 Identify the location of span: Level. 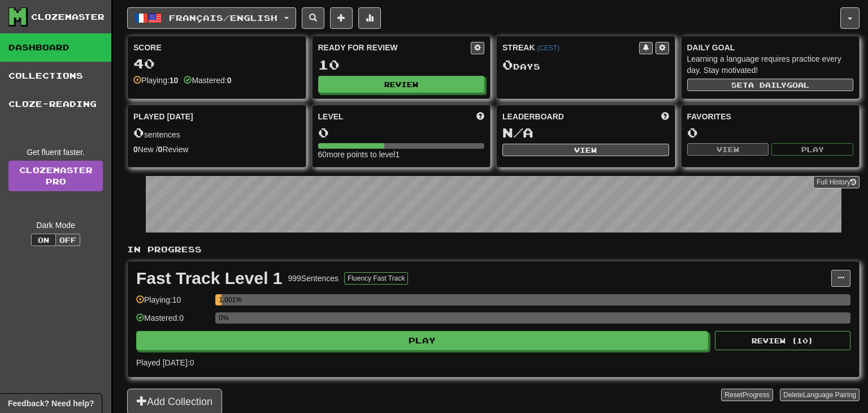
(330, 117).